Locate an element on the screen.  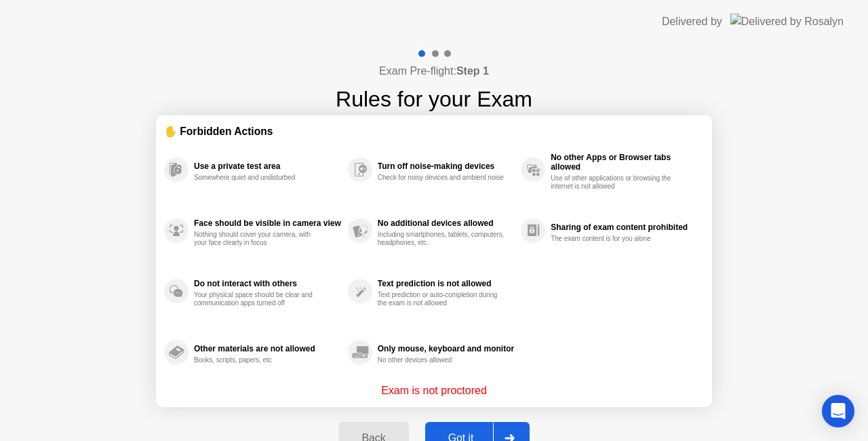
div: No other Apps or Browser tabs allowed is located at coordinates (624, 163).